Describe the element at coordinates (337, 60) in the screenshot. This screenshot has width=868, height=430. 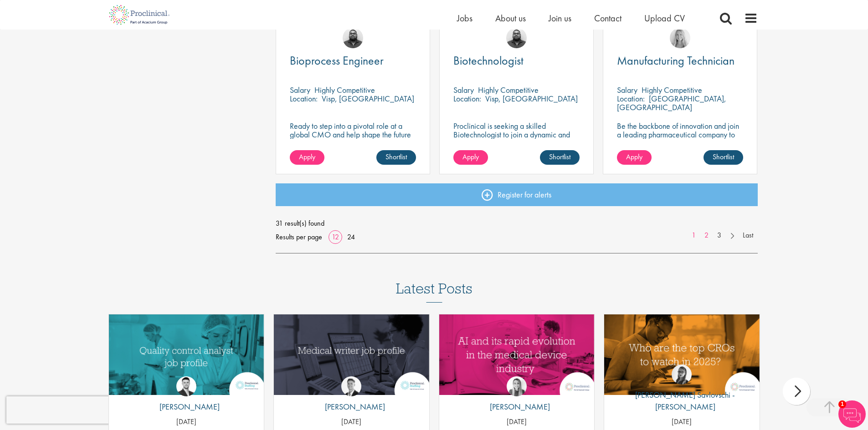
I see `span: Bioprocess Engineer` at that location.